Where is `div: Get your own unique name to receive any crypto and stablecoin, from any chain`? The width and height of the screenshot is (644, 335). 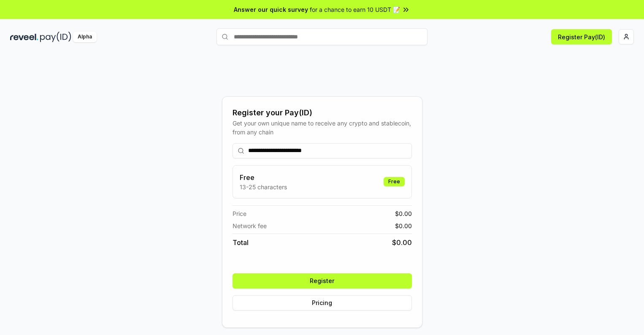
div: Get your own unique name to receive any crypto and stablecoin, from any chain is located at coordinates (322, 128).